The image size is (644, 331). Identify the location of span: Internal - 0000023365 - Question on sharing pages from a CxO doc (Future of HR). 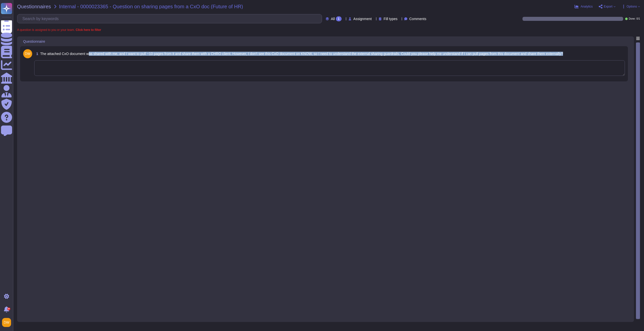
(151, 6).